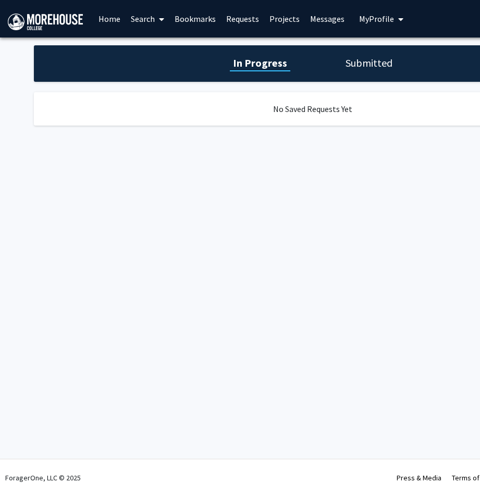  Describe the element at coordinates (369, 63) in the screenshot. I see `h1: Submitted` at that location.